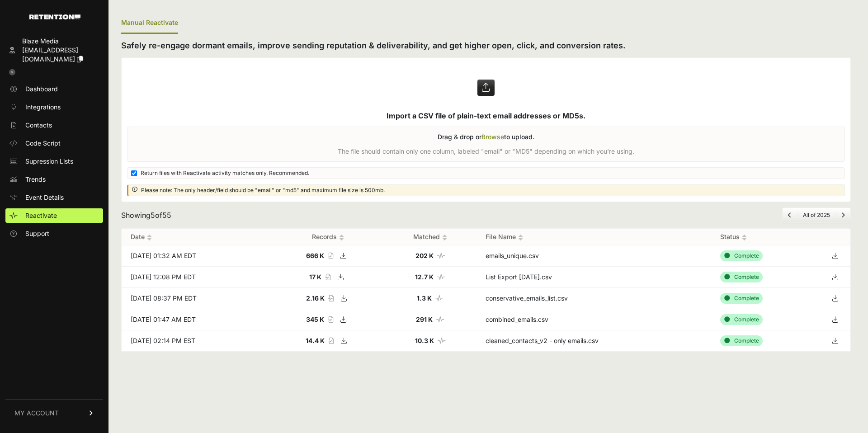 The width and height of the screenshot is (868, 433). What do you see at coordinates (49, 162) in the screenshot?
I see `span: Supression Lists` at bounding box center [49, 162].